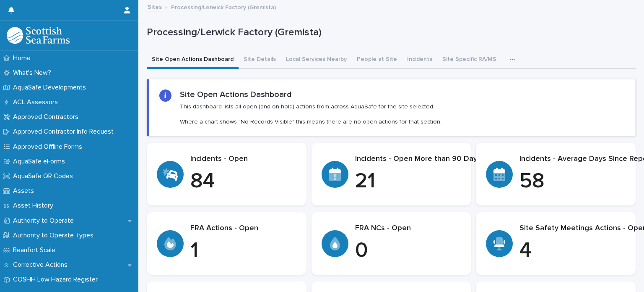  Describe the element at coordinates (35, 250) in the screenshot. I see `p: Beaufort Scale` at that location.